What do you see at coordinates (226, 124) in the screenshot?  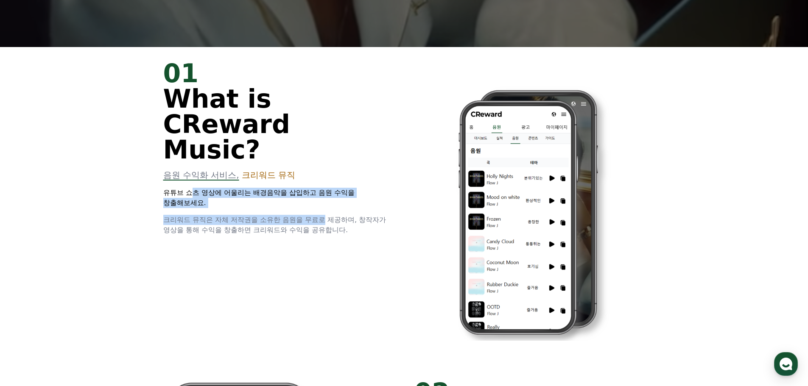 I see `span: What is CReward Music?` at bounding box center [226, 124].